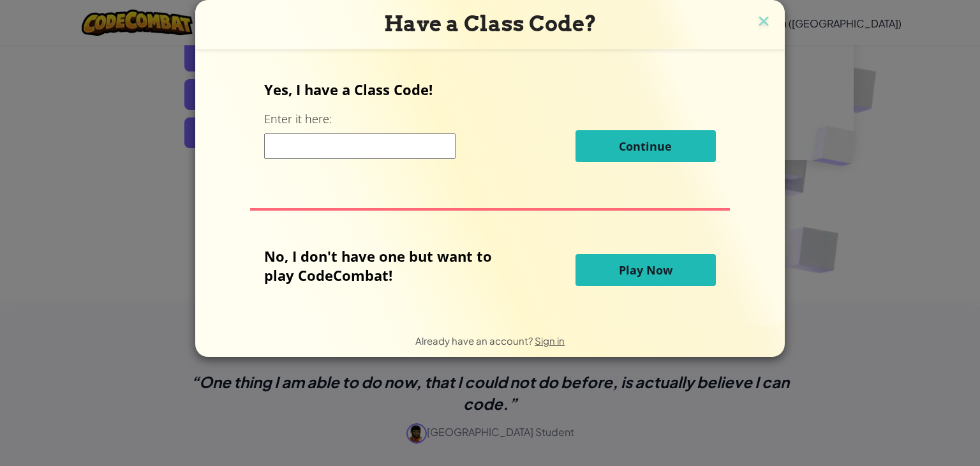  I want to click on p: No, I don't have one but want to play CodeCombat!, so click(387, 265).